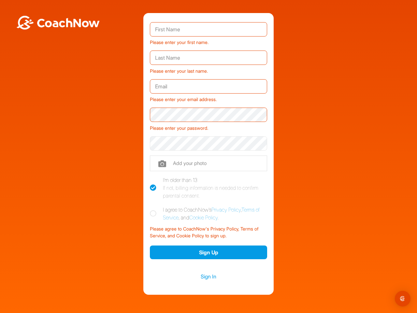 The width and height of the screenshot is (417, 313). What do you see at coordinates (208, 58) in the screenshot?
I see `input: Last Name` at bounding box center [208, 58].